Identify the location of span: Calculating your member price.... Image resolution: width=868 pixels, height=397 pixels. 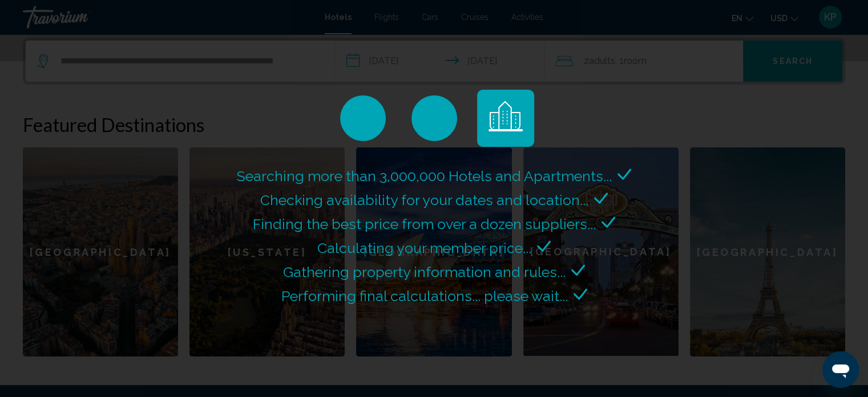
(424, 248).